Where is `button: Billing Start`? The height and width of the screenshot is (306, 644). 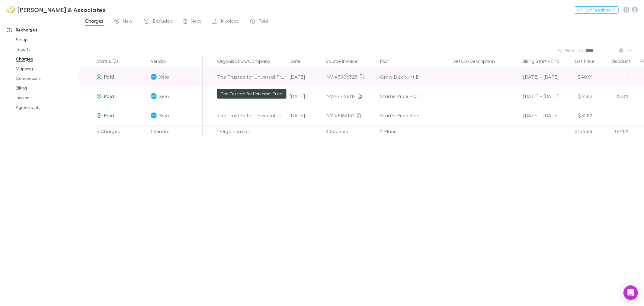 button: Billing Start is located at coordinates (535, 61).